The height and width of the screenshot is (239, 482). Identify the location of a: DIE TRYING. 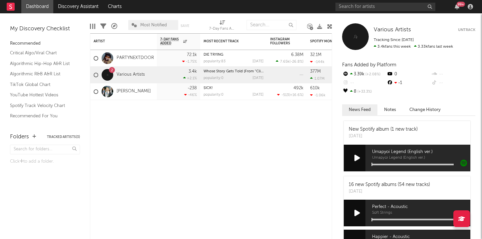
(213, 55).